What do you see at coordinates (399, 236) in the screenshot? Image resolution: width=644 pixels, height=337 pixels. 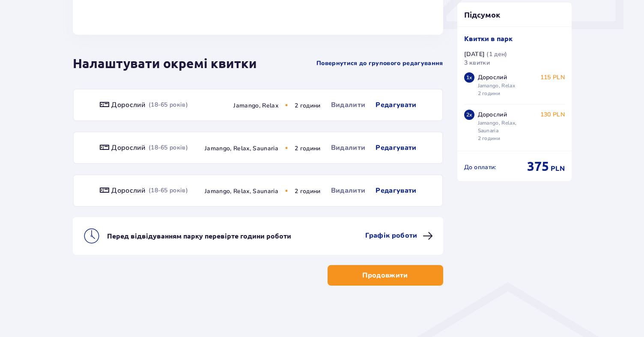 I see `button: Графік роботи` at bounding box center [399, 236].